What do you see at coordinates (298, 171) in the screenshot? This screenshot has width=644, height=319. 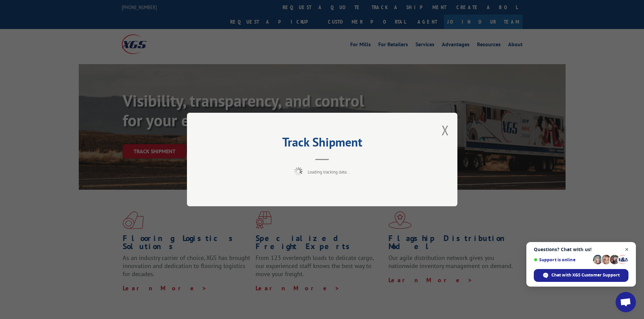 I see `img: xgs-loading` at bounding box center [298, 171].